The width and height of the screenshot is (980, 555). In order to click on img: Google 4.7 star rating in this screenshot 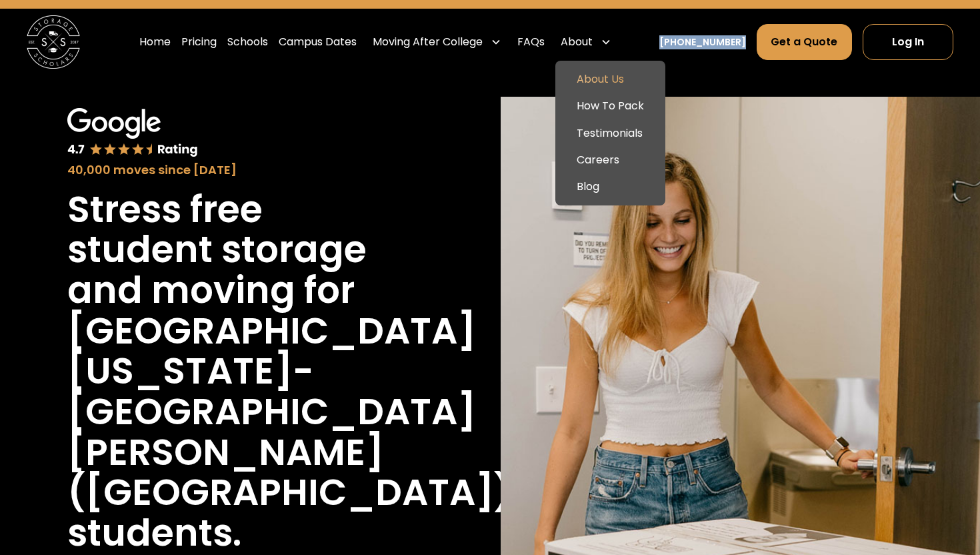, I will do `click(133, 133)`.